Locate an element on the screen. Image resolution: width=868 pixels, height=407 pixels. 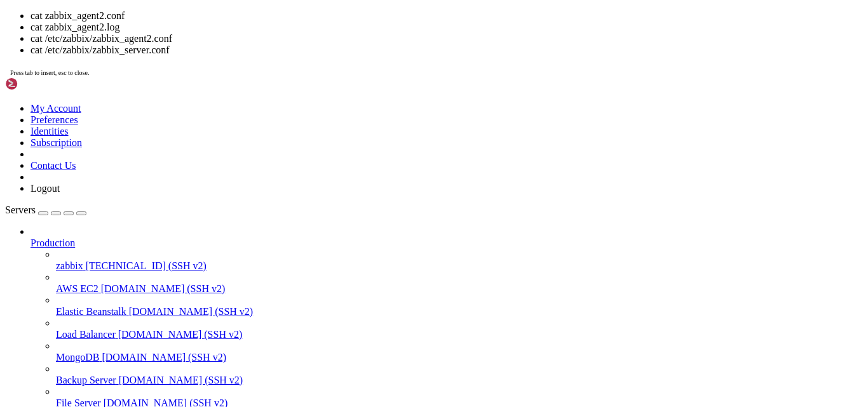
span: MongoDB is located at coordinates (77, 357).